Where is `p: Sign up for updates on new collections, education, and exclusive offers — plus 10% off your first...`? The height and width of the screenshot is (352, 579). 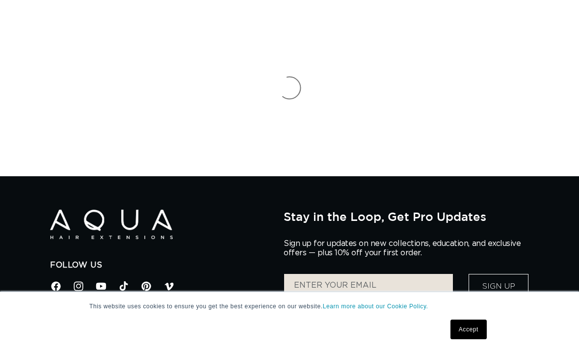 p: Sign up for updates on new collections, education, and exclusive offers — plus 10% off your first... is located at coordinates (406, 248).